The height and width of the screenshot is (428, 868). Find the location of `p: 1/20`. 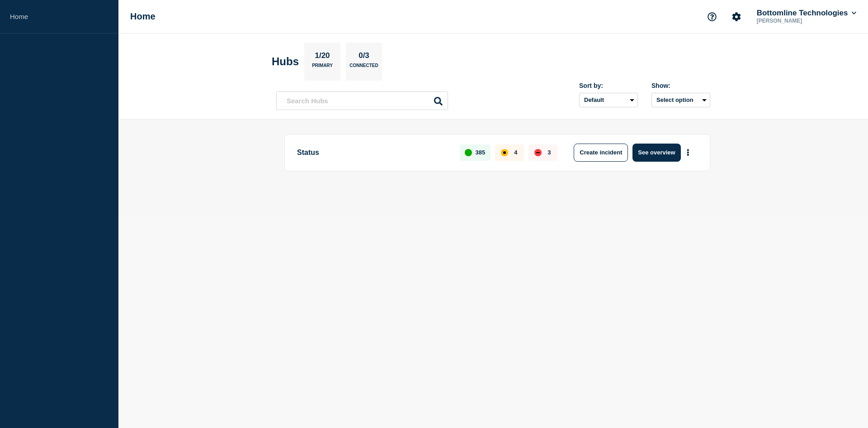

p: 1/20 is located at coordinates (323, 57).